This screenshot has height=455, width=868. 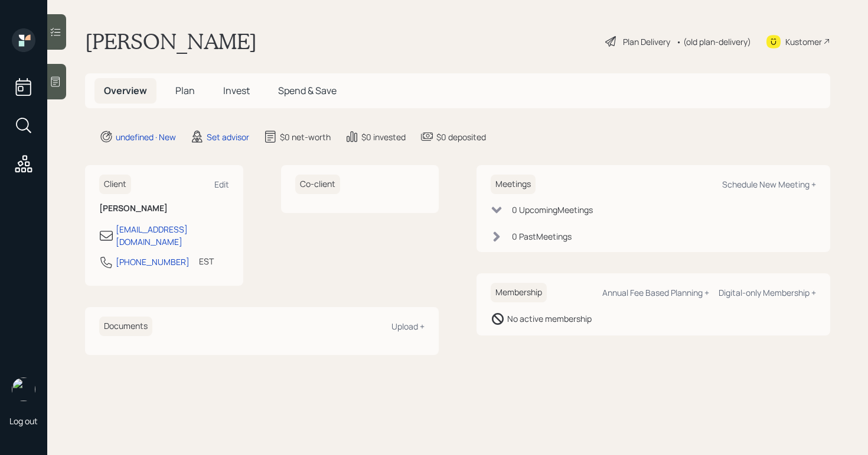 I want to click on h6: Documents, so click(x=126, y=326).